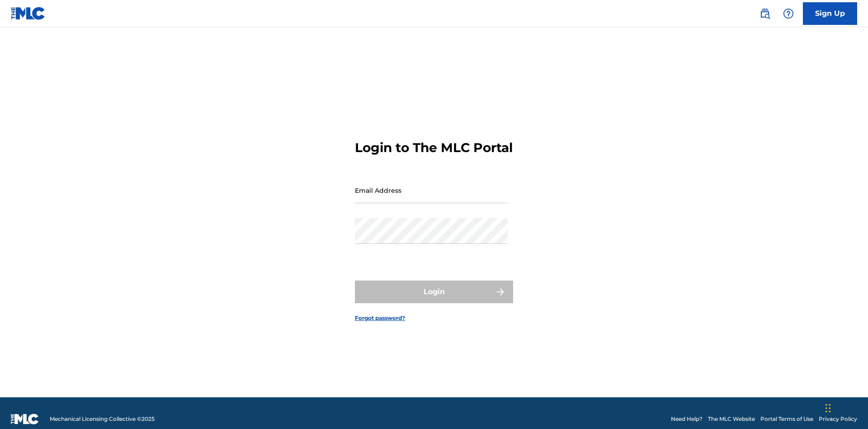  I want to click on div: Drag, so click(829, 408).